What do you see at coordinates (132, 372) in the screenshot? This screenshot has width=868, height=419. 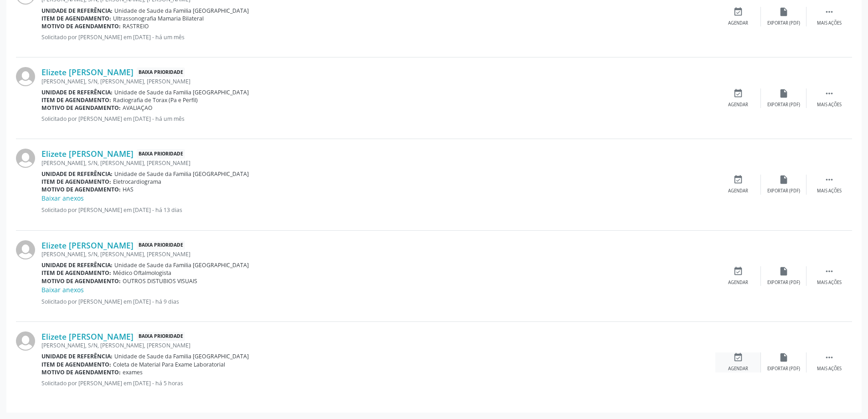 I see `span: exames` at bounding box center [132, 372].